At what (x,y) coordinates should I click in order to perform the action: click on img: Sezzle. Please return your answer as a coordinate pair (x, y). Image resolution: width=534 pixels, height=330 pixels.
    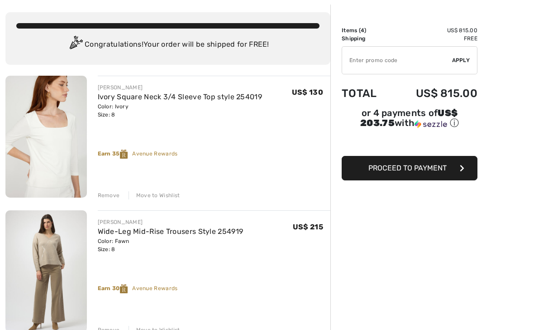
    Looking at the image, I should click on (431, 124).